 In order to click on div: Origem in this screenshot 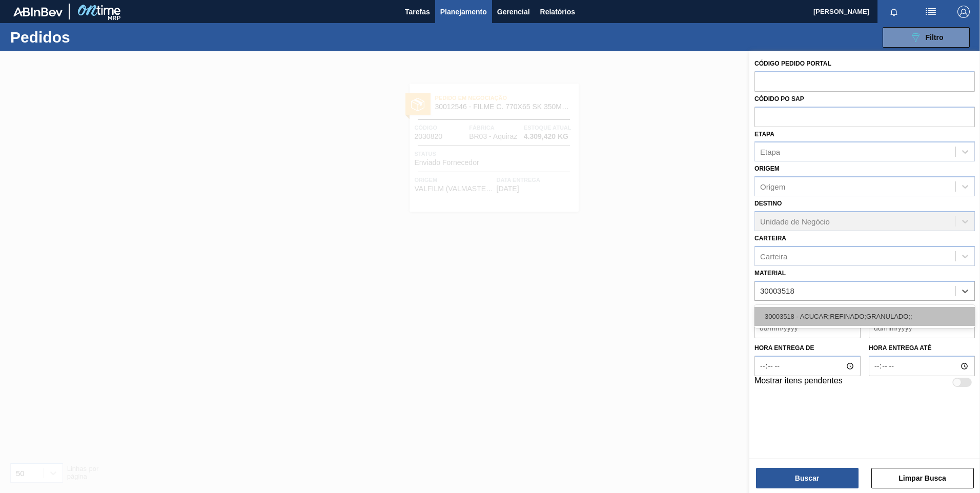, I will do `click(773, 186)`.